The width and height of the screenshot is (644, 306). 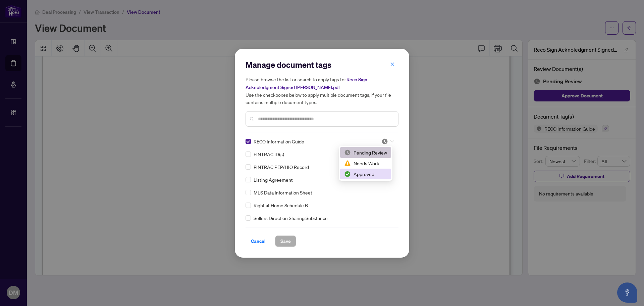 I want to click on span: Sellers Direction Sharing Substance, so click(x=291, y=218).